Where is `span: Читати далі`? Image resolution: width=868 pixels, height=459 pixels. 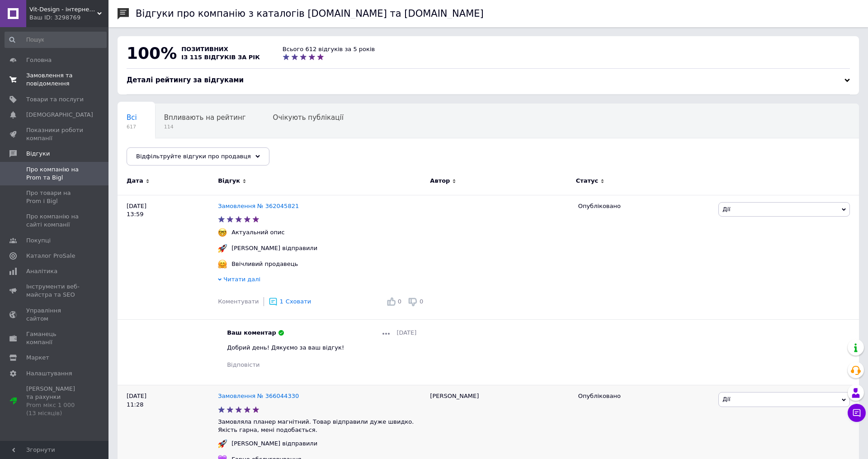
span: Читати далі is located at coordinates (242, 279).